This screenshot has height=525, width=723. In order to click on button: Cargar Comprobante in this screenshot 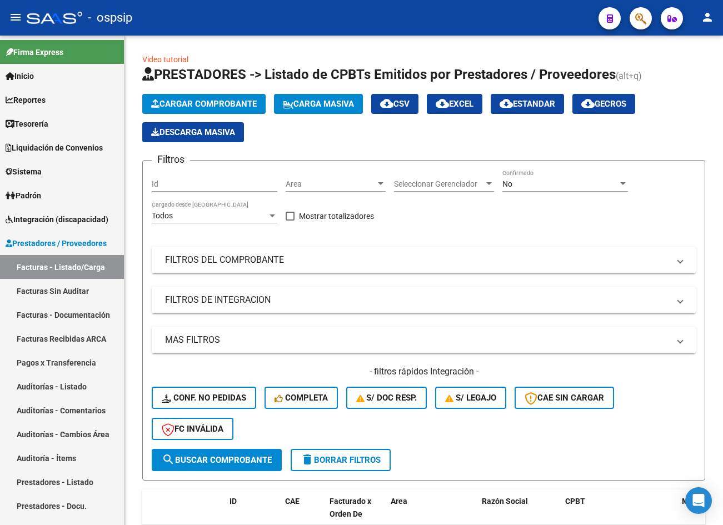, I will do `click(204, 104)`.